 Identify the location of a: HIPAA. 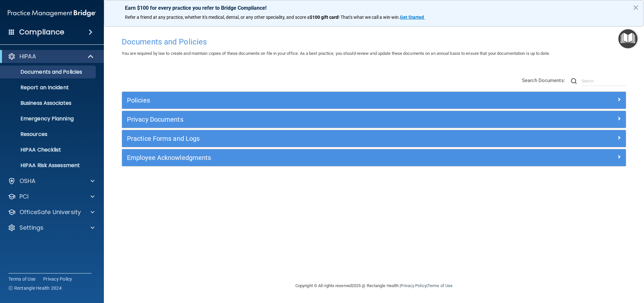
(51, 57).